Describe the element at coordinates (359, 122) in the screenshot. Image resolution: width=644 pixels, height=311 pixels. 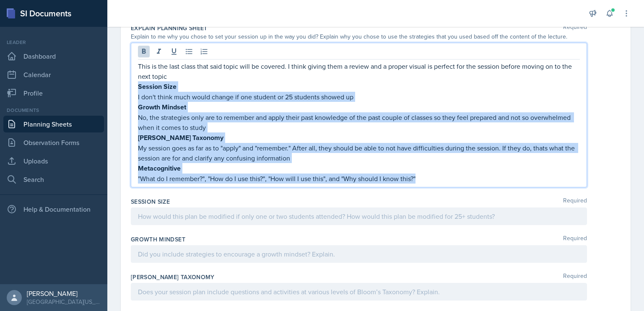
I see `p: No, the strategies only are to remember and apply their past knowledge of the past couple of clas...` at that location.